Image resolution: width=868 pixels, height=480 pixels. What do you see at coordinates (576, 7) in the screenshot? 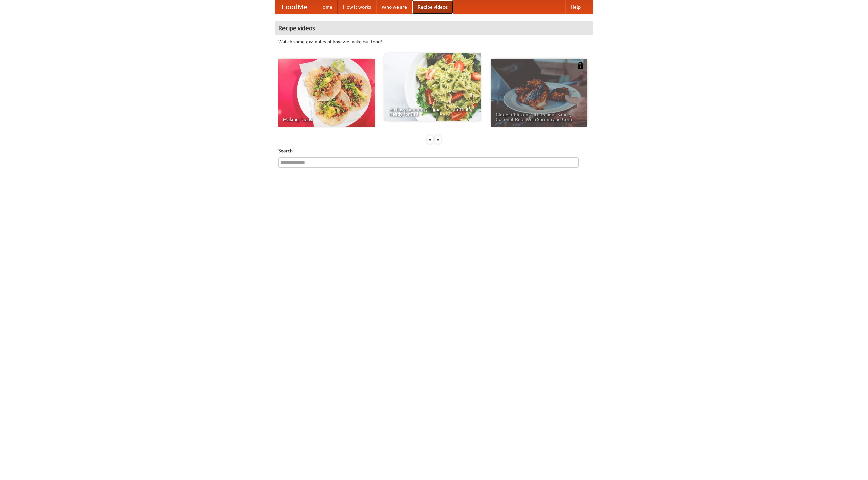
I see `a: Help` at bounding box center [576, 7].